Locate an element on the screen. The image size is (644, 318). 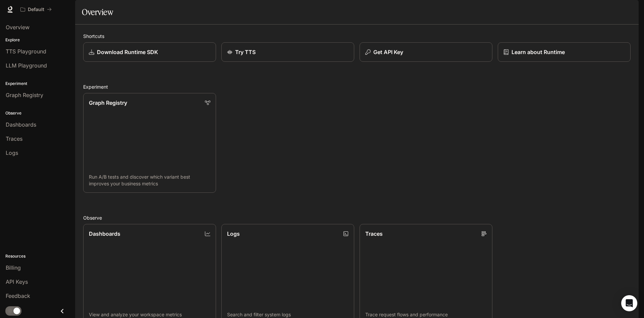
p: Logs is located at coordinates (233, 233).